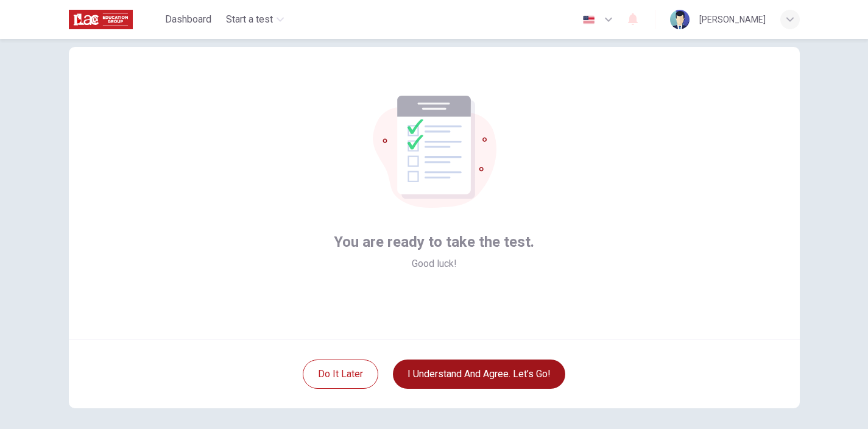  What do you see at coordinates (249, 19) in the screenshot?
I see `span: Start a test` at bounding box center [249, 19].